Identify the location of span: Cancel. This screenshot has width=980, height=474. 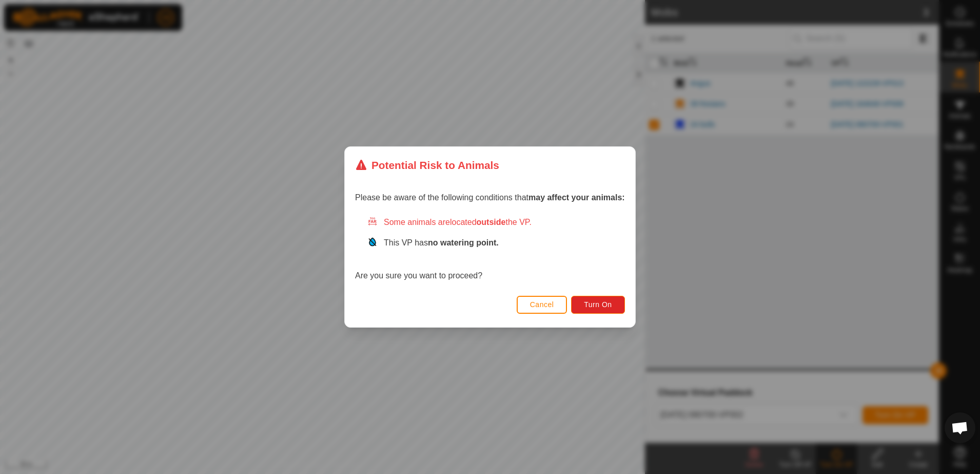
(542, 304).